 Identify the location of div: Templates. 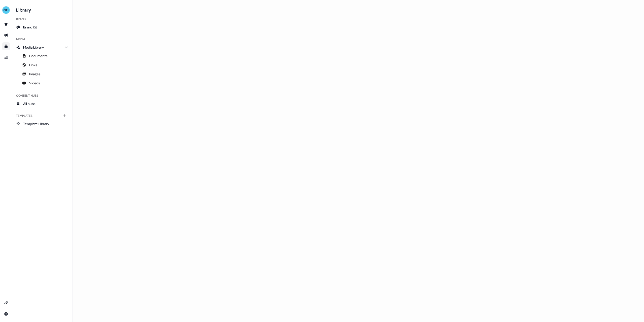
(42, 116).